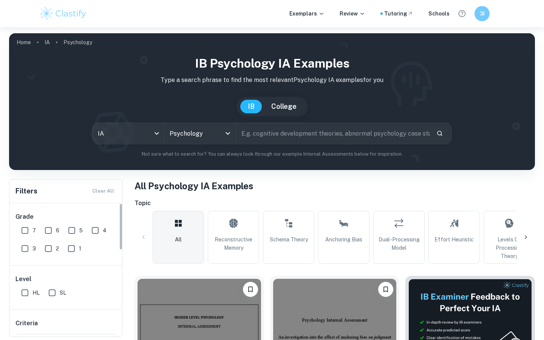  Describe the element at coordinates (289, 240) in the screenshot. I see `span: Schema Theory` at that location.